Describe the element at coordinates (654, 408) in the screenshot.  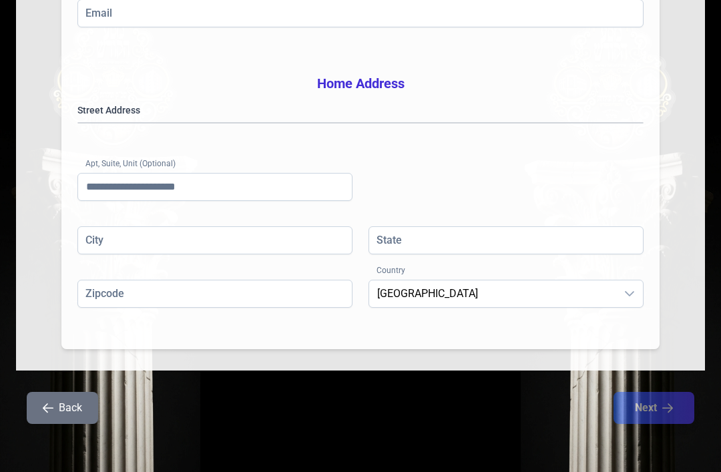
I see `button: Next` at that location.